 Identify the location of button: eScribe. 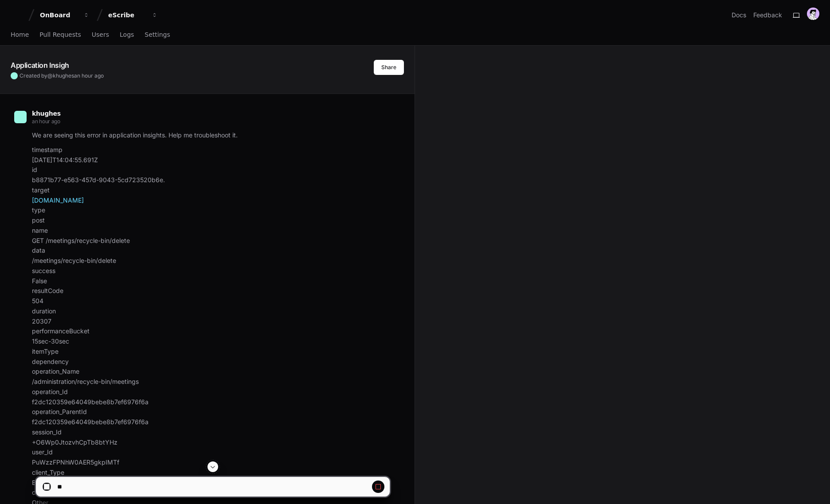
(133, 15).